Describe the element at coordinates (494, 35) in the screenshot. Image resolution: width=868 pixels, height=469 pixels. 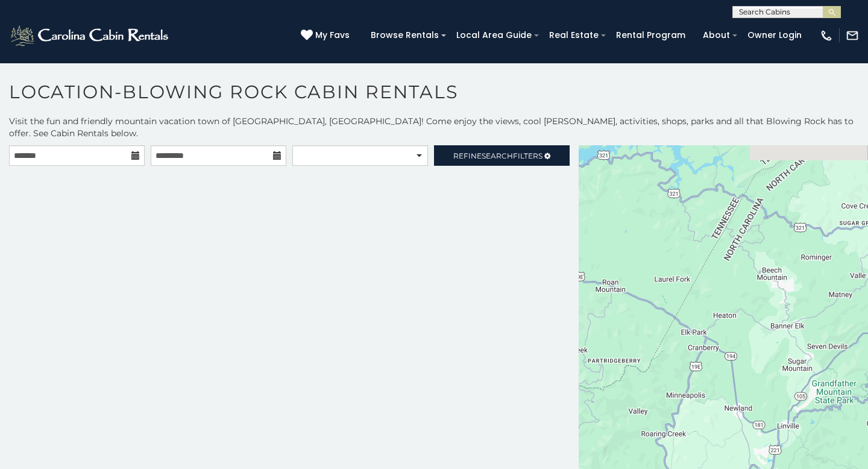
I see `a: Local Area Guide` at that location.